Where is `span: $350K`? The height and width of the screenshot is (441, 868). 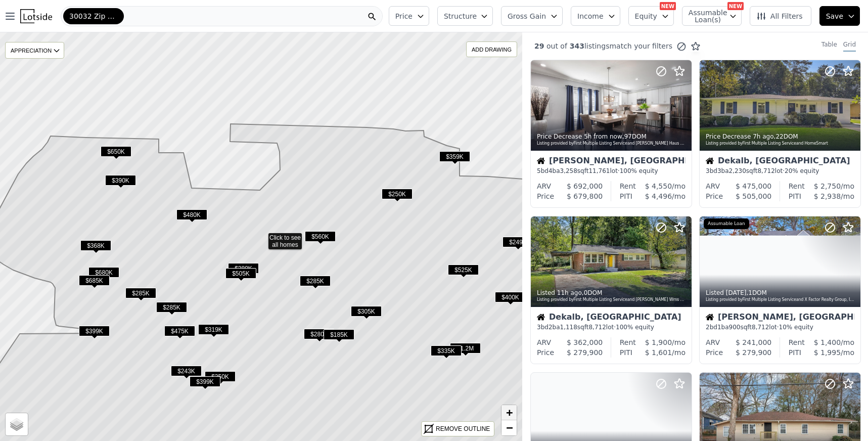 span: $350K is located at coordinates (220, 376).